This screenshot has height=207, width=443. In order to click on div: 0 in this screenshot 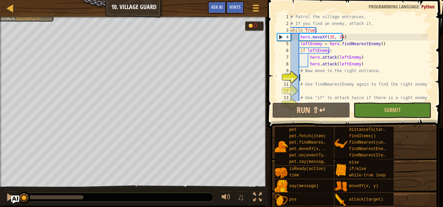, I will do `click(257, 26)`.